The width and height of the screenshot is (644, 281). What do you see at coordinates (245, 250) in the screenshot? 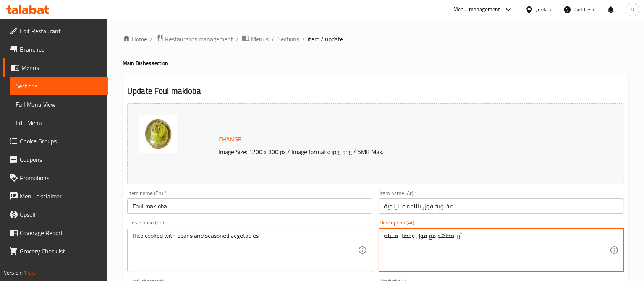
I see `textarea: Rice cooked with beans and seasoned vegetables` at bounding box center [245, 250].